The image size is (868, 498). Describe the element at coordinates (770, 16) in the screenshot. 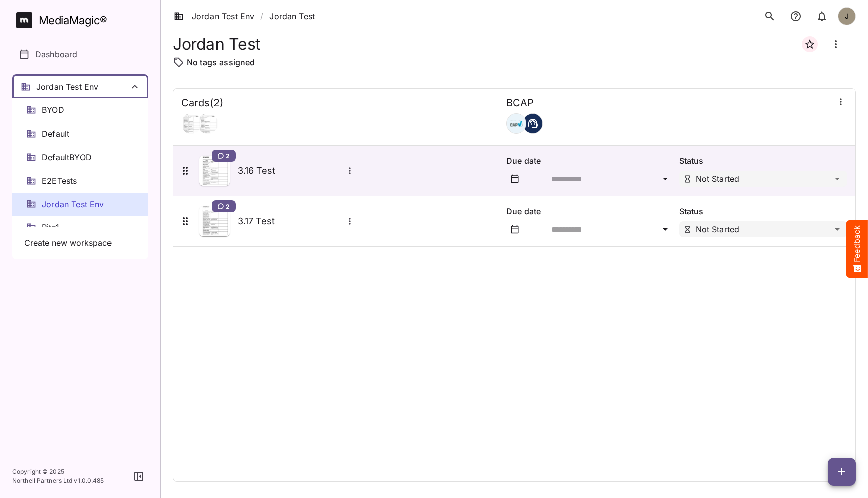

I see `button: search` at that location.